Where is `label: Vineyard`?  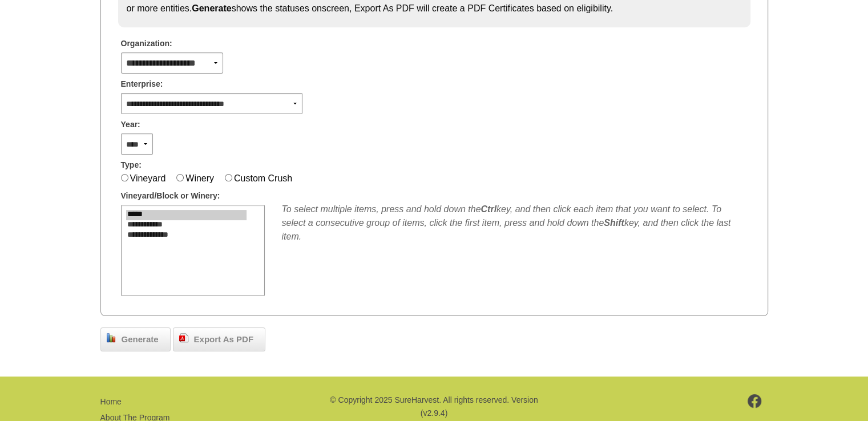 label: Vineyard is located at coordinates (148, 178).